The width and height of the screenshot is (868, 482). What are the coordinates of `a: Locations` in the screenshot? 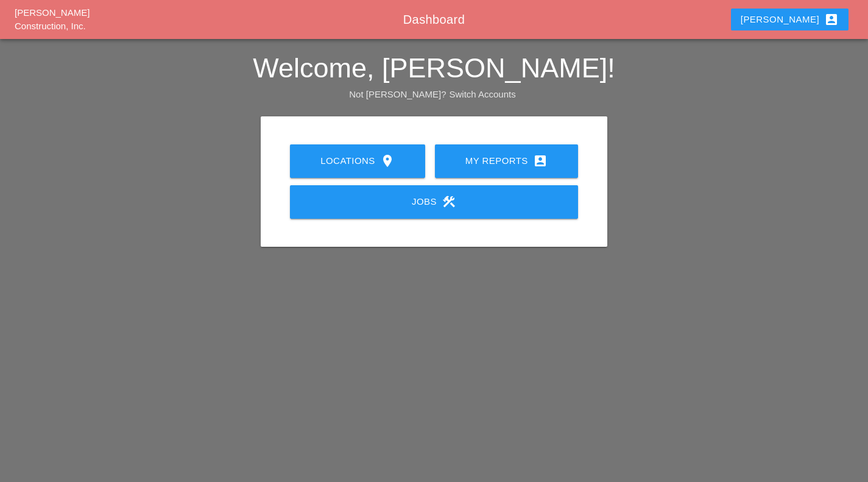 It's located at (357, 161).